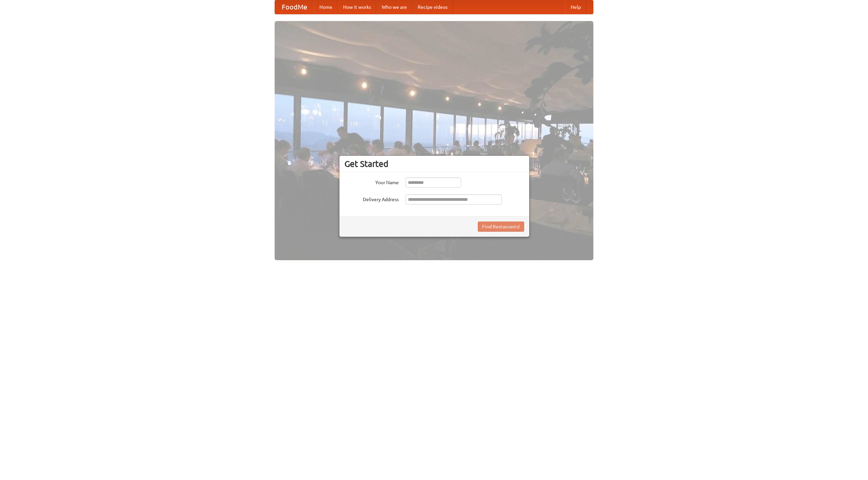  I want to click on button: Find Restaurants!, so click(501, 227).